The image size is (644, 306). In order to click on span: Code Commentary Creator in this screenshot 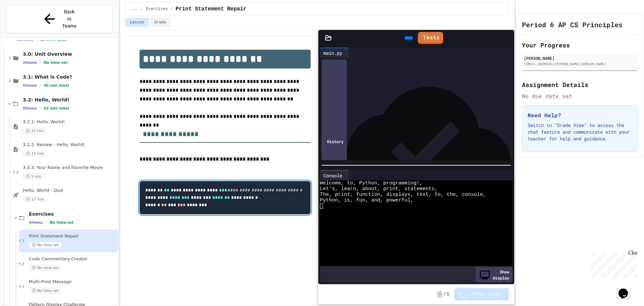, I will do `click(73, 258)`.